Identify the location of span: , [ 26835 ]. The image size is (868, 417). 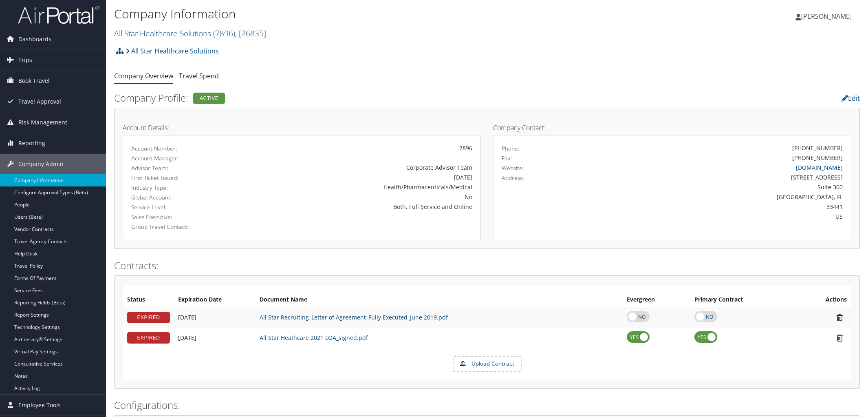
(251, 33).